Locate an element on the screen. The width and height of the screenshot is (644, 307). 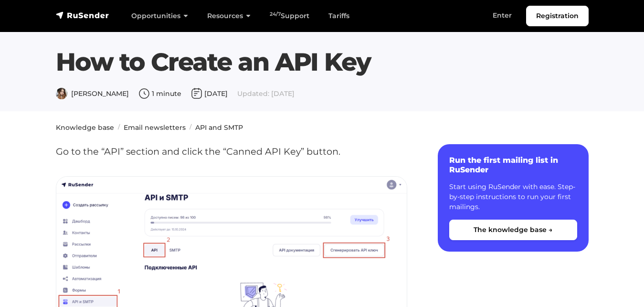
a: 24/7Support is located at coordinates (289, 16).